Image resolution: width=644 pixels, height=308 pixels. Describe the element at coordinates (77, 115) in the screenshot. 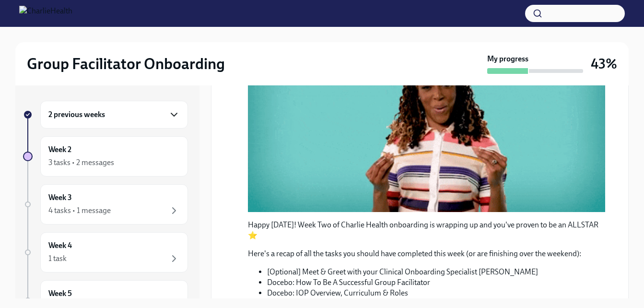

I see `h6: 2 previous weeks` at that location.